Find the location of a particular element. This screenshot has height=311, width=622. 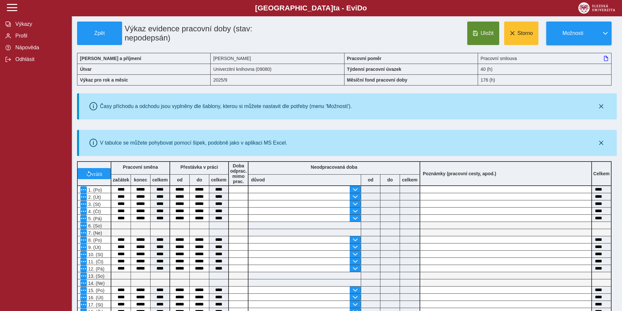

span: 9. (Út) is located at coordinates (94, 247).